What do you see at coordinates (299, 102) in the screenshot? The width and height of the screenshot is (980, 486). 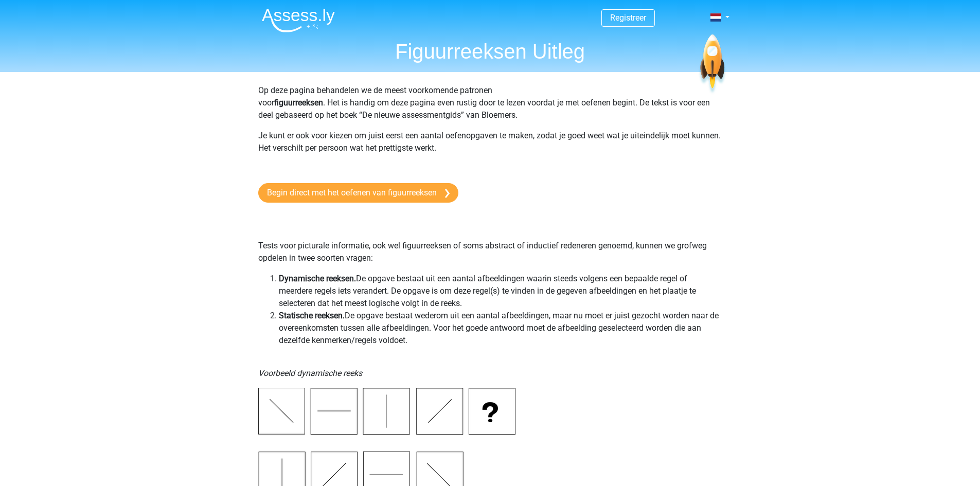 I see `b: figuurreeksen` at bounding box center [299, 102].